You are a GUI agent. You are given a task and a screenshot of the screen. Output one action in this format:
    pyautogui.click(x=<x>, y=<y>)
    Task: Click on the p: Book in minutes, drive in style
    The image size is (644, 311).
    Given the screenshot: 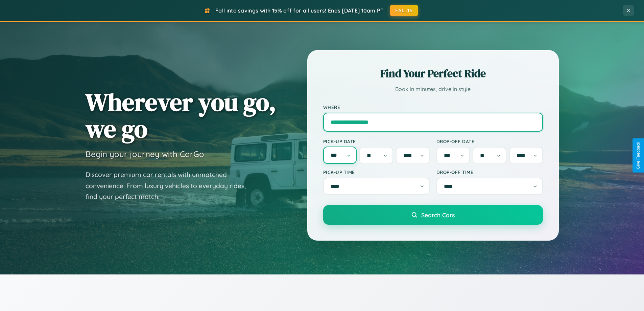 What is the action you would take?
    pyautogui.click(x=433, y=89)
    